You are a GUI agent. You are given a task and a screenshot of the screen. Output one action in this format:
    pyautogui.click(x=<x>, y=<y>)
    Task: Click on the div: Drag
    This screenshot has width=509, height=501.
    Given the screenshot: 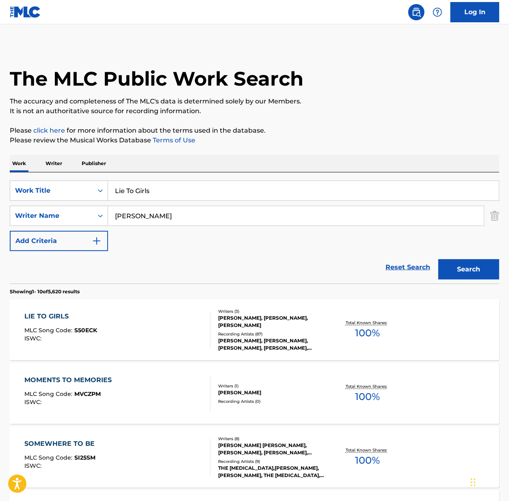 What is the action you would take?
    pyautogui.click(x=473, y=483)
    